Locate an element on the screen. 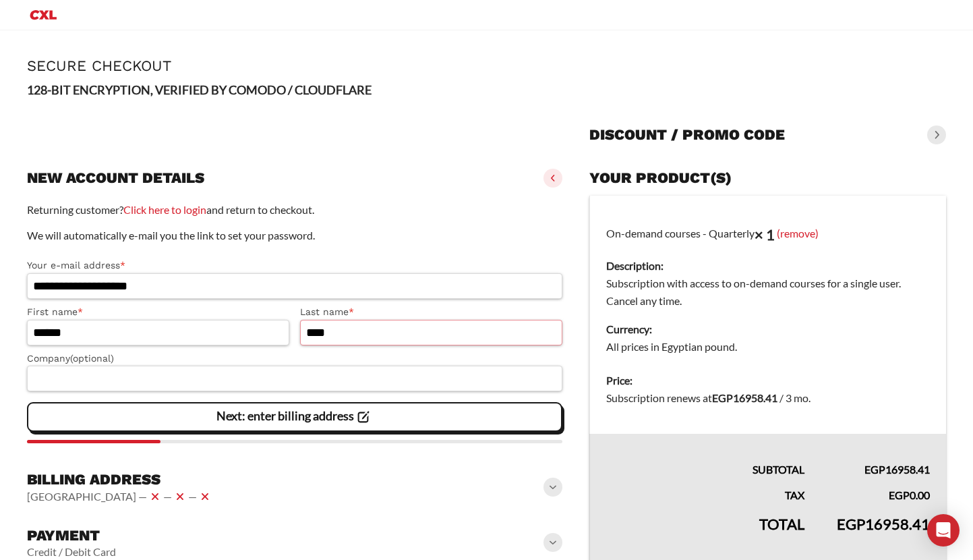  dt: Description: is located at coordinates (768, 266).